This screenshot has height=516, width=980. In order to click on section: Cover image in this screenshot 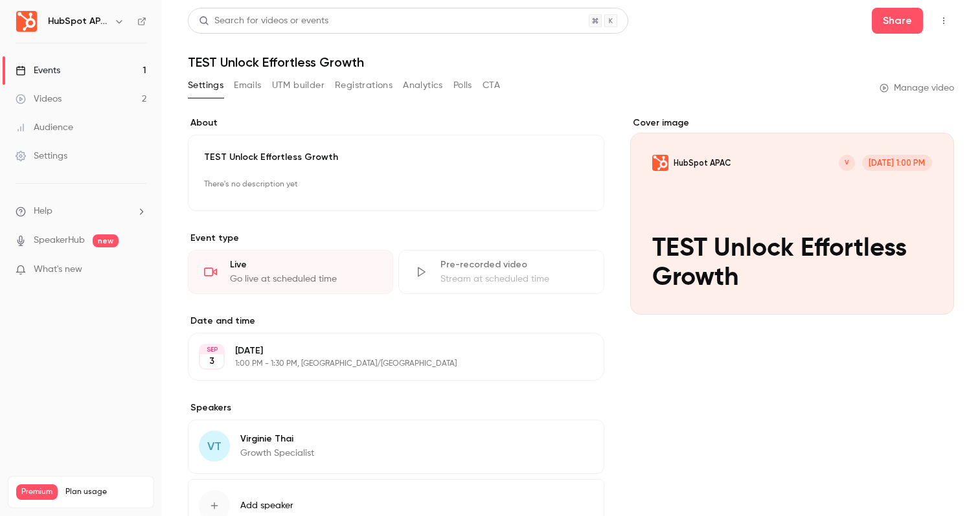, I will do `click(792, 216)`.